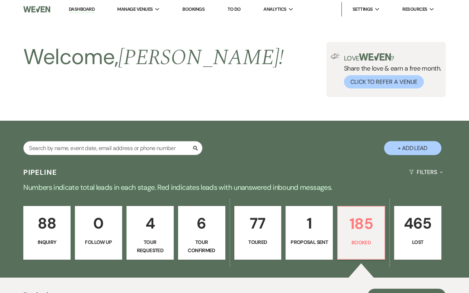 Image resolution: width=469 pixels, height=293 pixels. I want to click on span: Resources, so click(414, 9).